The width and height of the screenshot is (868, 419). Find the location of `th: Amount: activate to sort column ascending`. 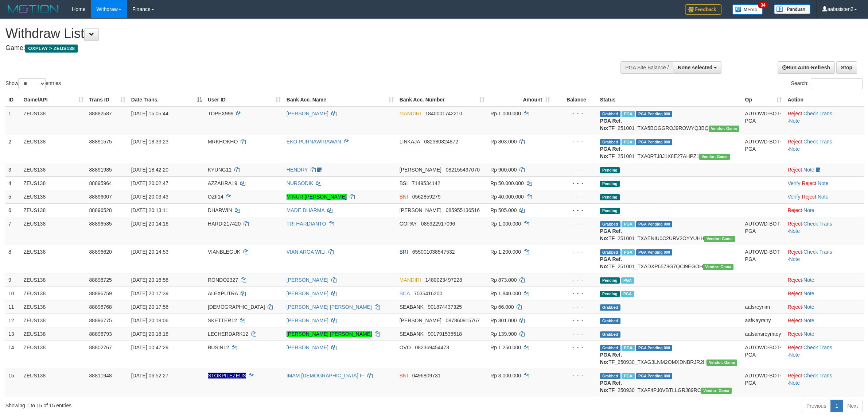

th: Amount: activate to sort column ascending is located at coordinates (520, 100).